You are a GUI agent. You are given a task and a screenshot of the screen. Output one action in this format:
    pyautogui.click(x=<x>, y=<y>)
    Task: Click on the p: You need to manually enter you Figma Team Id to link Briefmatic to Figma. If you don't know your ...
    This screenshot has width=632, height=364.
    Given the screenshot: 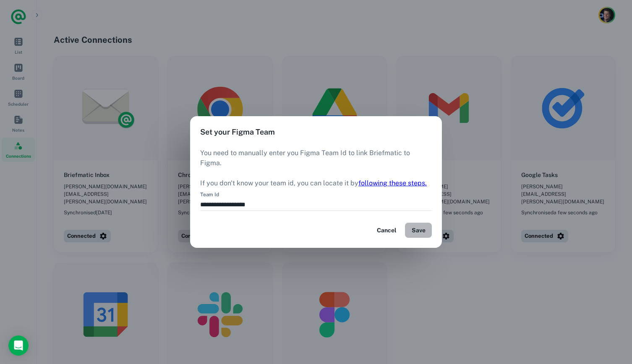 What is the action you would take?
    pyautogui.click(x=316, y=168)
    